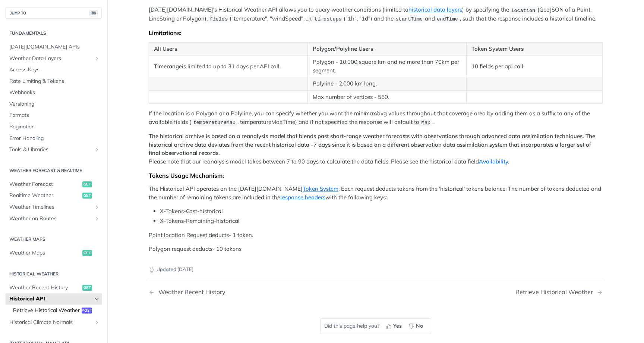 This screenshot has height=343, width=644. What do you see at coordinates (97, 322) in the screenshot?
I see `button: Show subpages for Historical Climate Normals` at bounding box center [97, 322].